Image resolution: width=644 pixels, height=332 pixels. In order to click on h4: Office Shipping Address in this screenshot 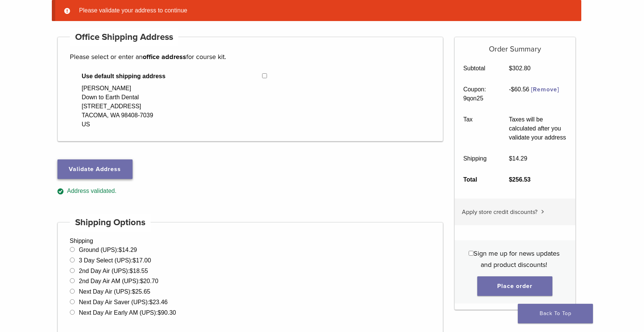, I will do `click(124, 37)`.